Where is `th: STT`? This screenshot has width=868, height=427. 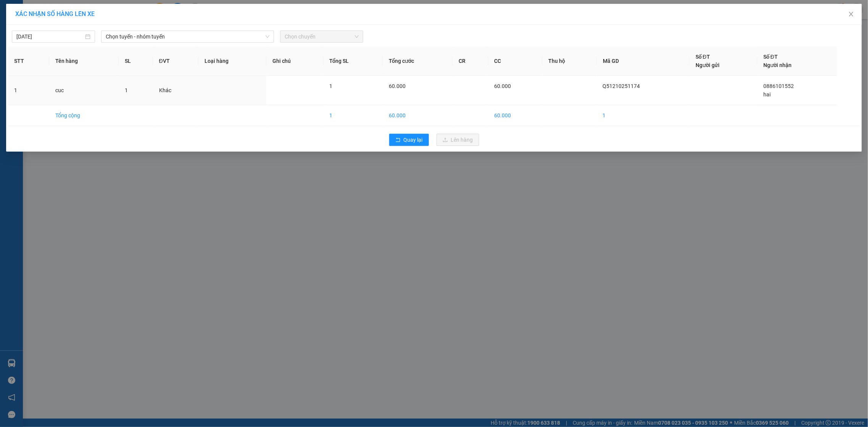 th: STT is located at coordinates (29, 61).